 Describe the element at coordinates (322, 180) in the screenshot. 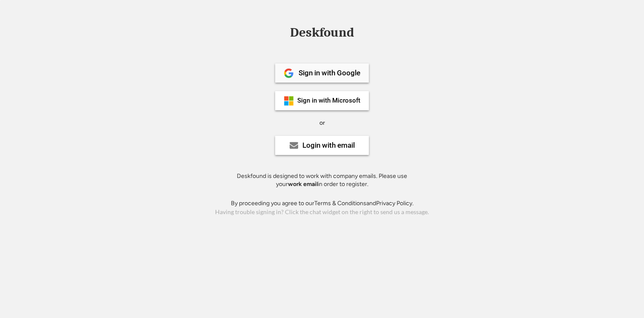

I see `div: Deskfound is designed to work with company emails. Please use your in order to register.` at that location.